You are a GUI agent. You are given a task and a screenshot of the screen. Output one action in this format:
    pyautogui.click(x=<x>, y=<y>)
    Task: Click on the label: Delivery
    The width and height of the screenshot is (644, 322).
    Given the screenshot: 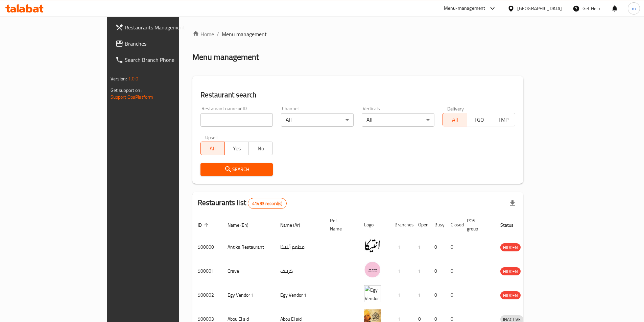 What is the action you would take?
    pyautogui.click(x=456, y=109)
    